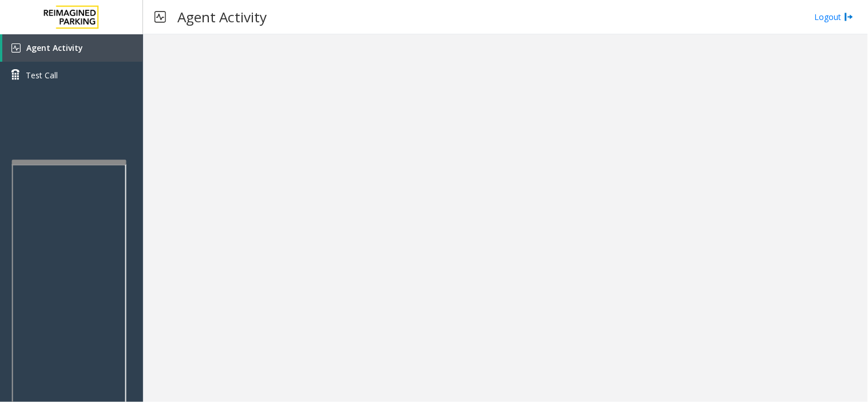  What do you see at coordinates (42, 75) in the screenshot?
I see `span: Test Call` at bounding box center [42, 75].